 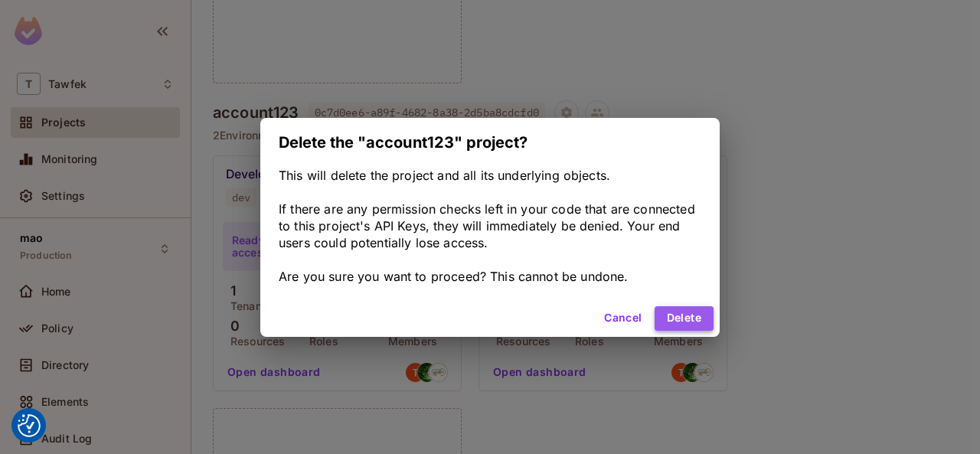 I want to click on img: Revisit consent button, so click(x=29, y=426).